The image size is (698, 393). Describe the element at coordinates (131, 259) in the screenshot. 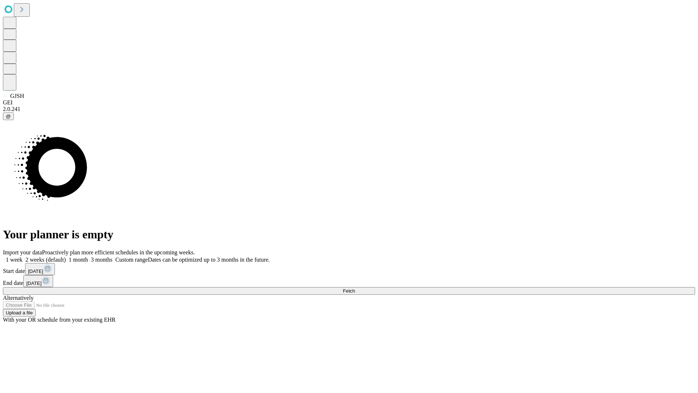

I see `span: Custom range` at that location.